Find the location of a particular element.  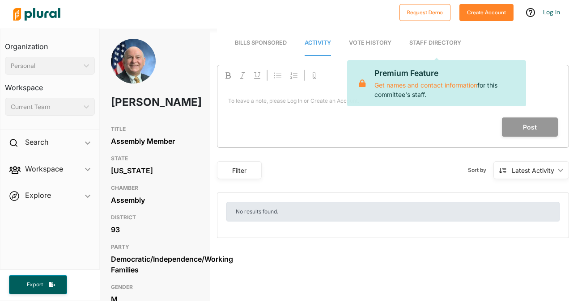

div: Current Team is located at coordinates (45, 107).